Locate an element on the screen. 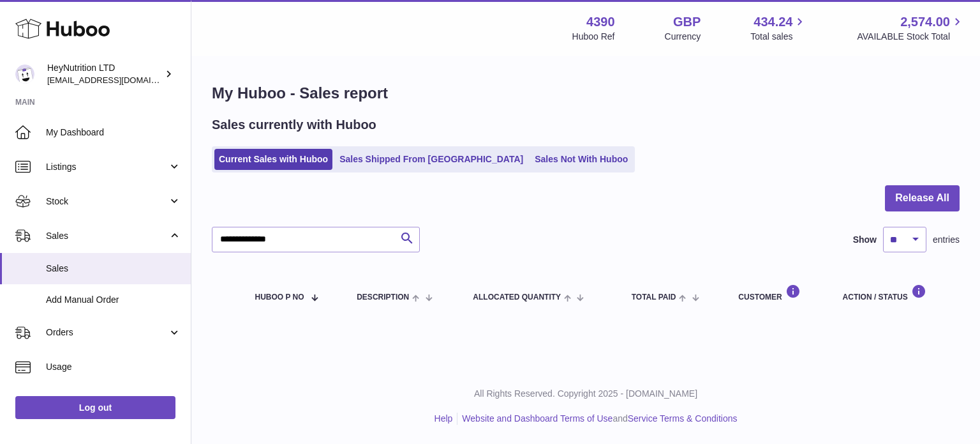 The height and width of the screenshot is (444, 980). span: 2,574.00 is located at coordinates (925, 22).